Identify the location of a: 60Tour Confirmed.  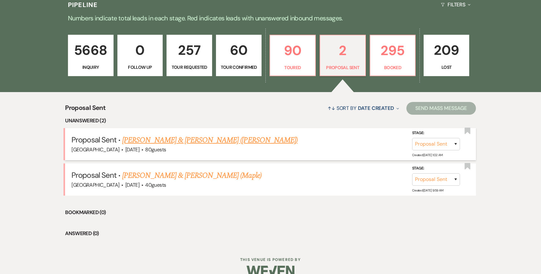
(239, 55).